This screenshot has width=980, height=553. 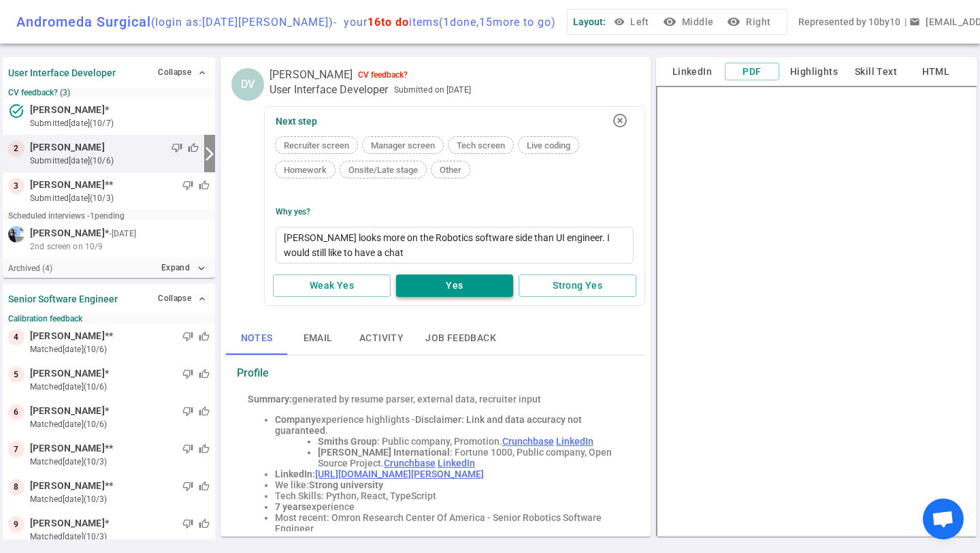 What do you see at coordinates (915, 21) in the screenshot?
I see `span: email` at bounding box center [915, 21].